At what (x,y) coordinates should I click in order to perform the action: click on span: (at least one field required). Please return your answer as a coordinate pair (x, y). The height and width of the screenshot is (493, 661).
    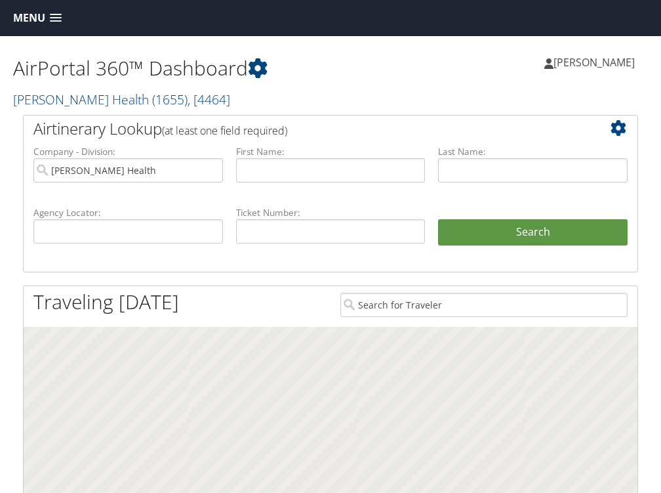
    Looking at the image, I should click on (224, 131).